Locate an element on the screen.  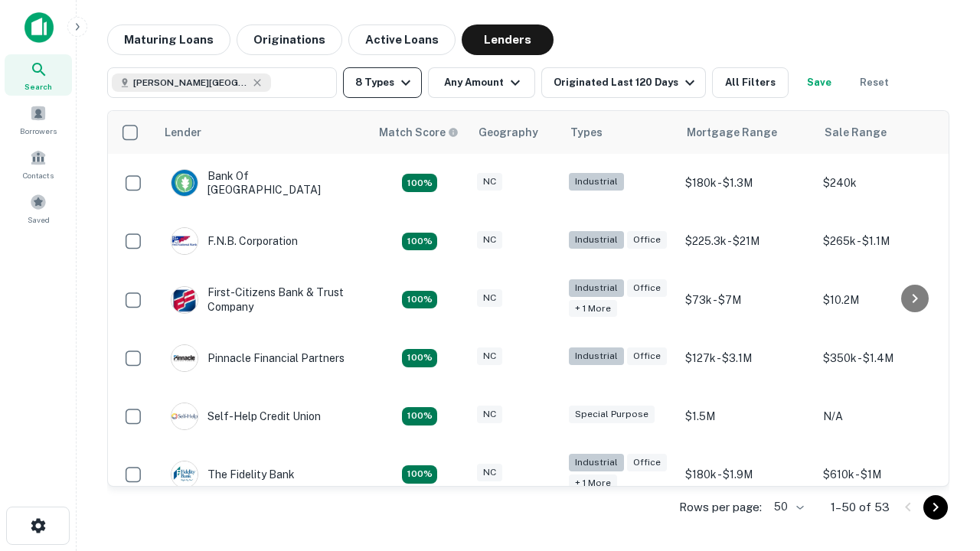
div: Matching Properties: 10, hasApolloMatch: undefined is located at coordinates (420, 300).